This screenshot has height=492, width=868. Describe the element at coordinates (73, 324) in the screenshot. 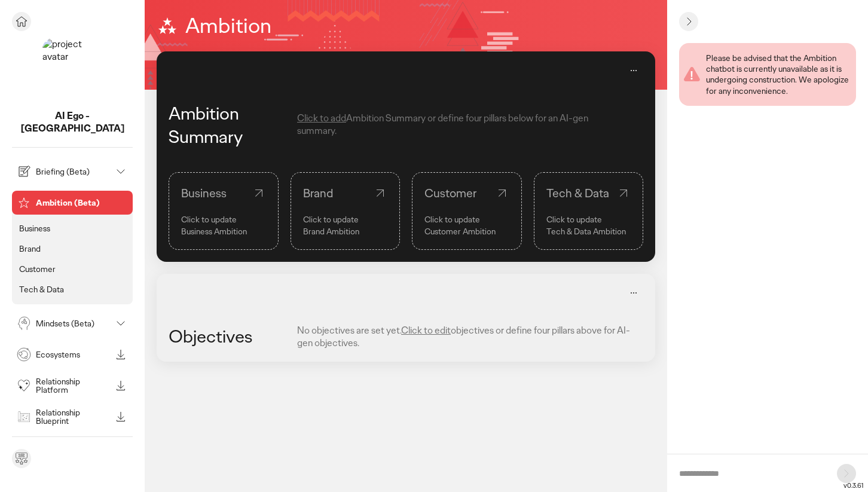

I see `p: Mindsets (Beta)` at that location.